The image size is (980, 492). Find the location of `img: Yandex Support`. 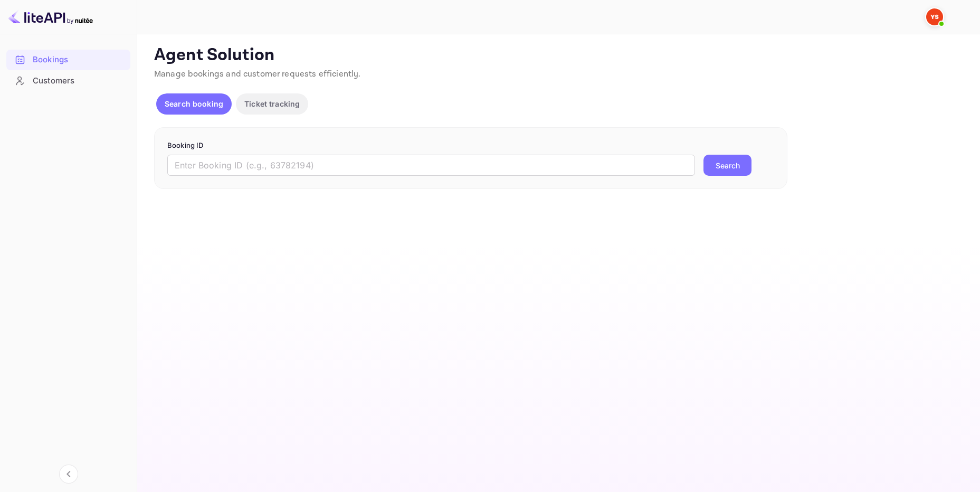

img: Yandex Support is located at coordinates (935, 17).